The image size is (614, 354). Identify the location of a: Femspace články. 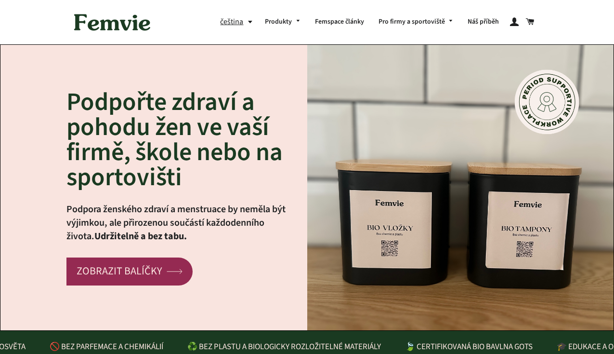
(340, 22).